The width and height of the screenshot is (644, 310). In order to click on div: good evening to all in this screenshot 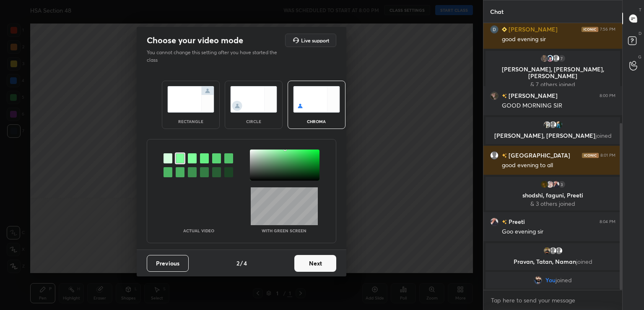, I will do `click(558, 166)`.